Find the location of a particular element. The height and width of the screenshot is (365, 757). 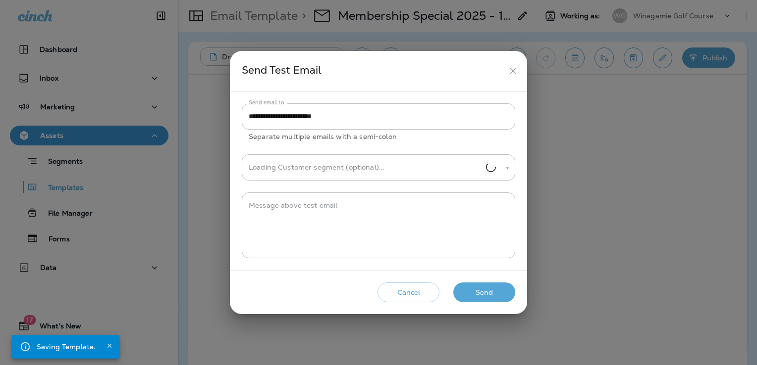

button: close is located at coordinates (513, 71).